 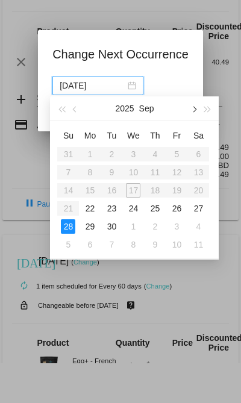 What do you see at coordinates (155, 136) in the screenshot?
I see `th: Thu` at bounding box center [155, 136].